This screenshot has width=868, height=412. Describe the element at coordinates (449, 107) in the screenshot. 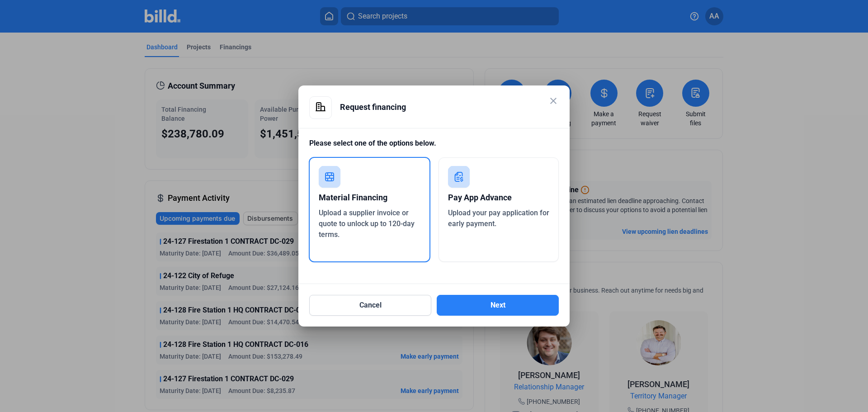

I see `div: Request financing` at that location.